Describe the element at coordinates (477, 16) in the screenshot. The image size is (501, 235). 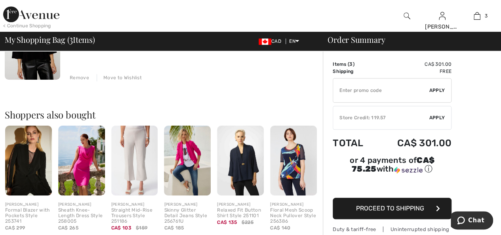
I see `a: 3` at that location.